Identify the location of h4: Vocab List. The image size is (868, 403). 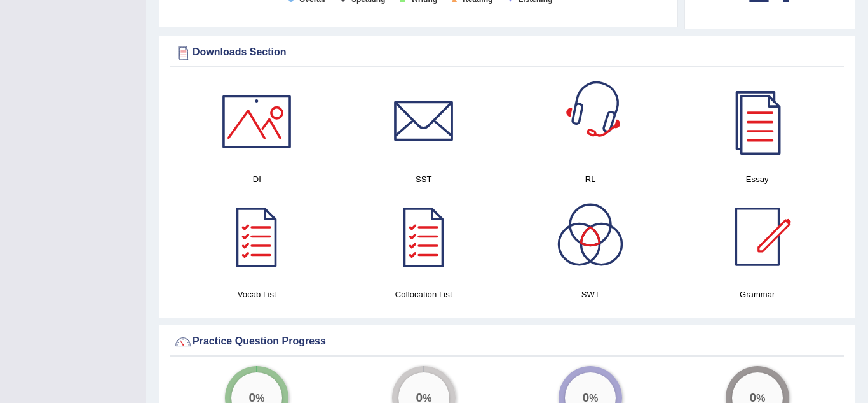
(257, 294).